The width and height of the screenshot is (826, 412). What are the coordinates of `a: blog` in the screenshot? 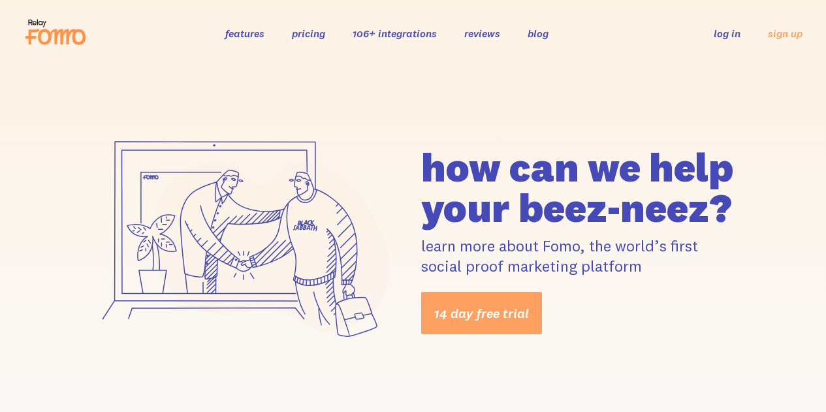 It's located at (538, 33).